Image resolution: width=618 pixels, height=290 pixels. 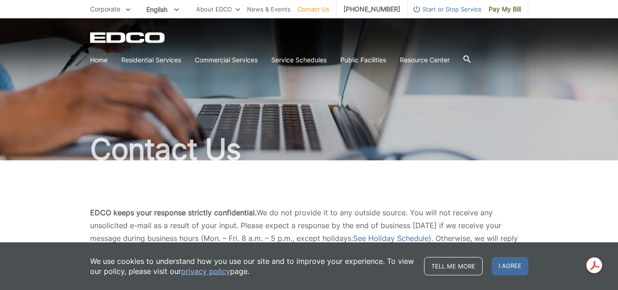 What do you see at coordinates (454, 266) in the screenshot?
I see `a: Tell me more` at bounding box center [454, 266].